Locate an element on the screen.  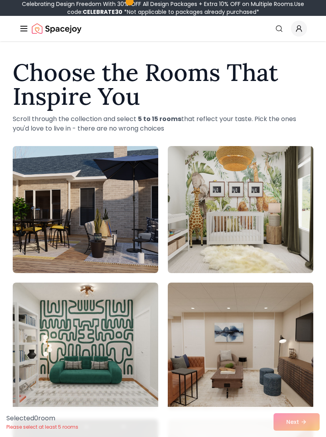
img: Spacejoy Logo is located at coordinates (56, 29).